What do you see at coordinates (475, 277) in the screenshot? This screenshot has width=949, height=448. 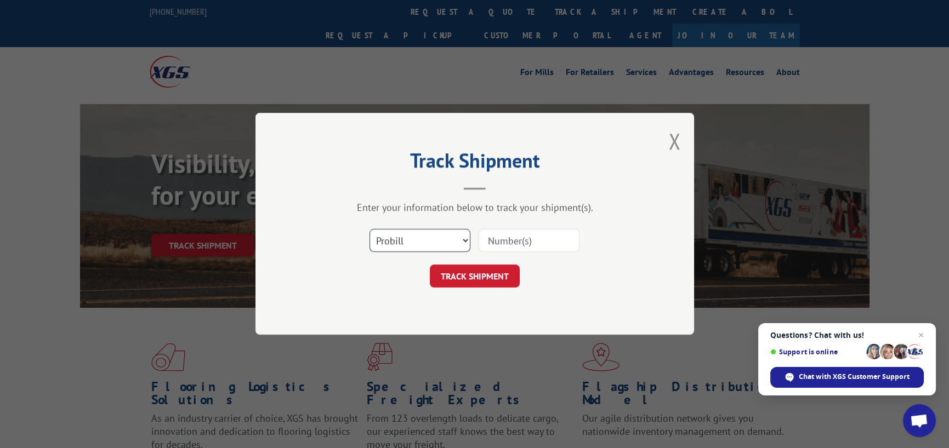 I see `button: TRACK SHIPMENT` at bounding box center [475, 277].